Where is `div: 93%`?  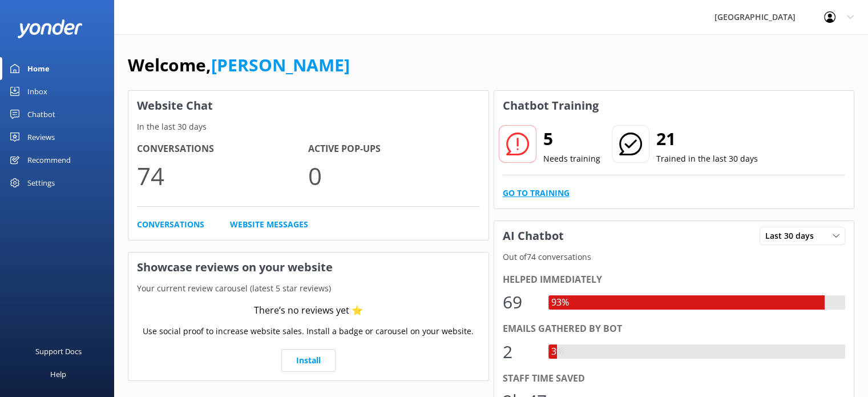
div: 93% is located at coordinates (560, 303).